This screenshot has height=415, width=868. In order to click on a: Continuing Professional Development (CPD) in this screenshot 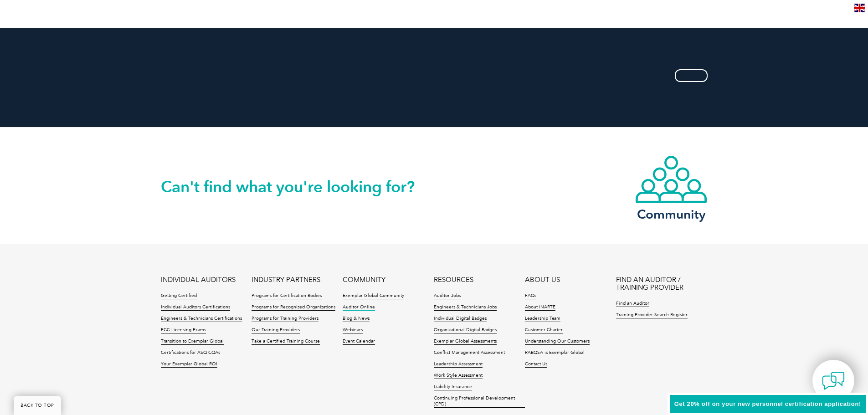, I will do `click(480, 401)`.